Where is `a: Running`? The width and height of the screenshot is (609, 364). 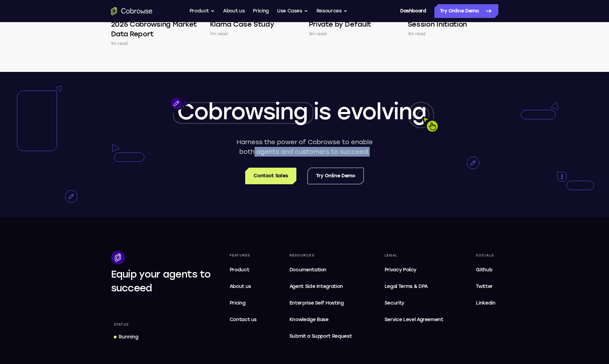
a: Running is located at coordinates (126, 337).